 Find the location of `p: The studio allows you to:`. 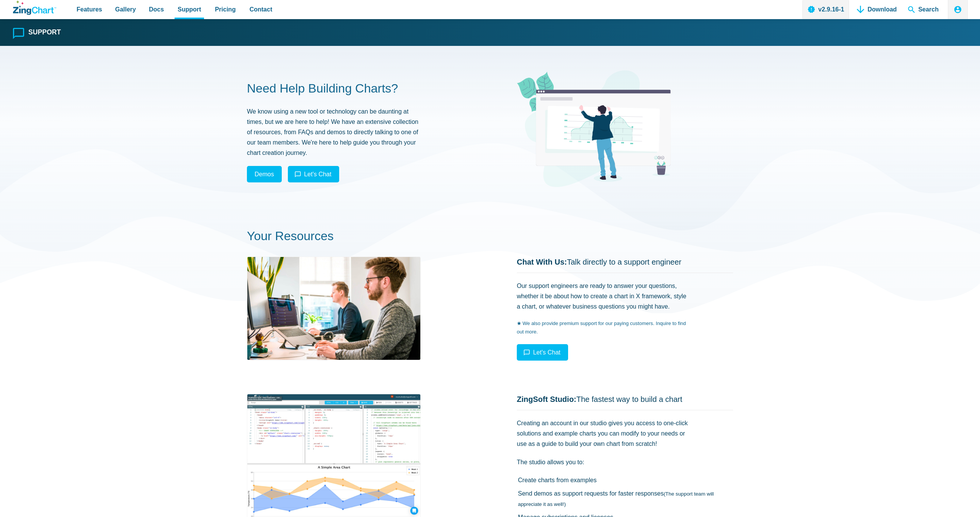

p: The studio allows you to: is located at coordinates (603, 463).